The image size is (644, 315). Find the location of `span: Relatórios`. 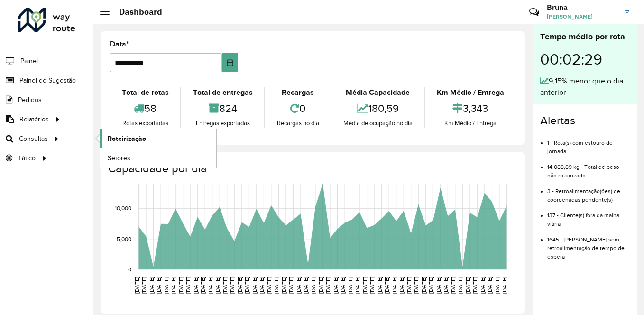

span: Relatórios is located at coordinates (34, 119).